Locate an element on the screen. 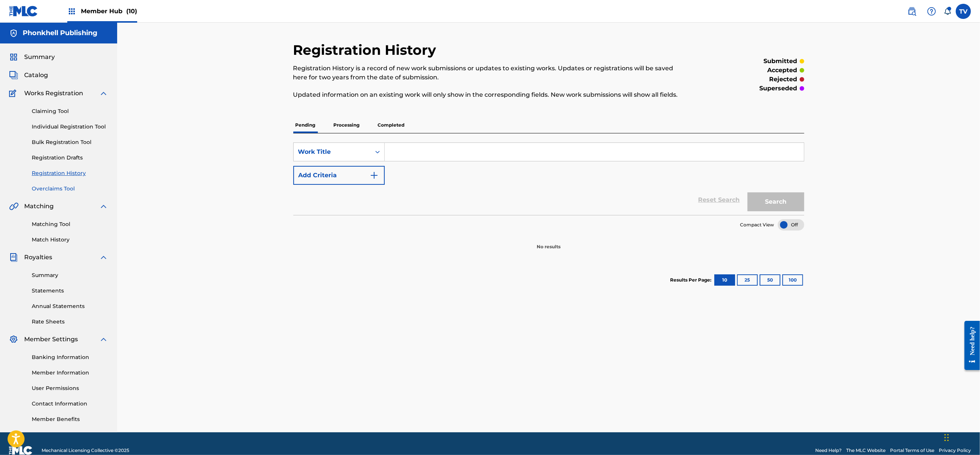 Image resolution: width=980 pixels, height=455 pixels. a: Need Help? is located at coordinates (828, 450).